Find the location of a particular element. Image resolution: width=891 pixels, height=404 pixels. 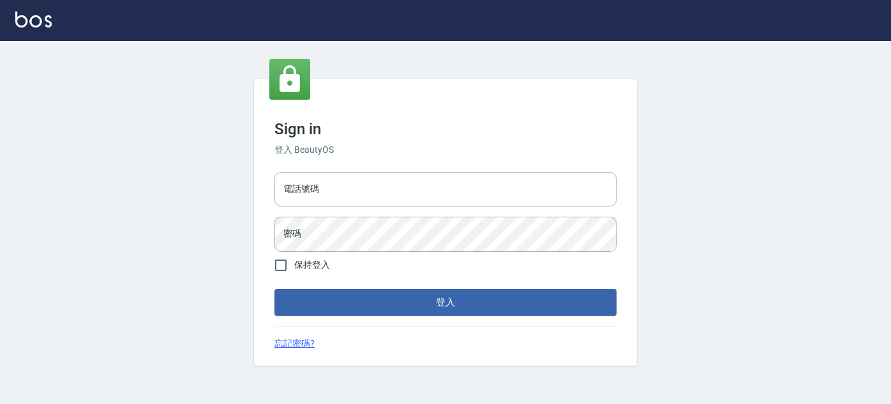

h3: Sign in is located at coordinates (446, 129).